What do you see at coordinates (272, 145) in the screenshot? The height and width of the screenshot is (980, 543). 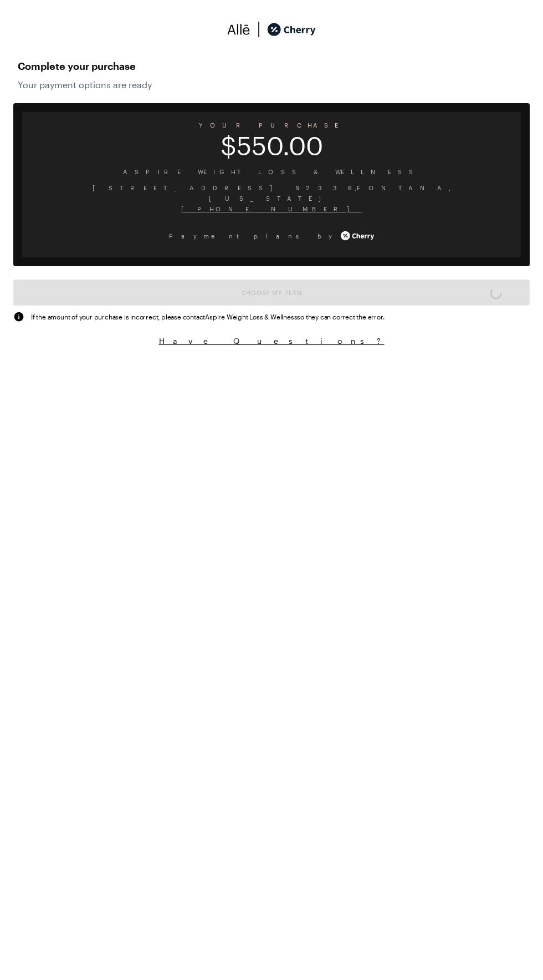 I see `span: $550.00` at bounding box center [272, 145].